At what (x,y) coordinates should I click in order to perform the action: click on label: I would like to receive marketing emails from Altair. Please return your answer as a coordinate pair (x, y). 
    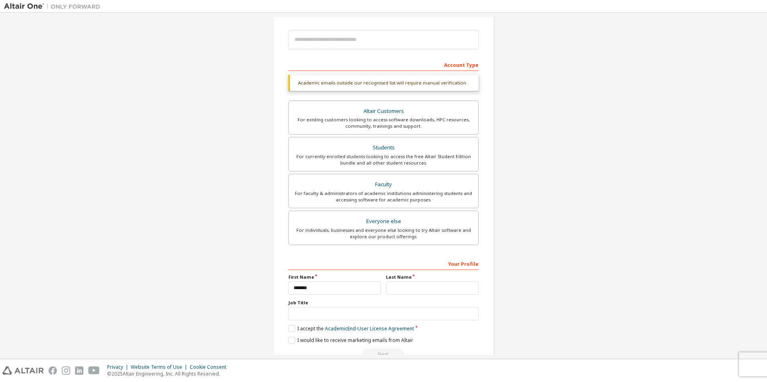
    Looking at the image, I should click on (350, 340).